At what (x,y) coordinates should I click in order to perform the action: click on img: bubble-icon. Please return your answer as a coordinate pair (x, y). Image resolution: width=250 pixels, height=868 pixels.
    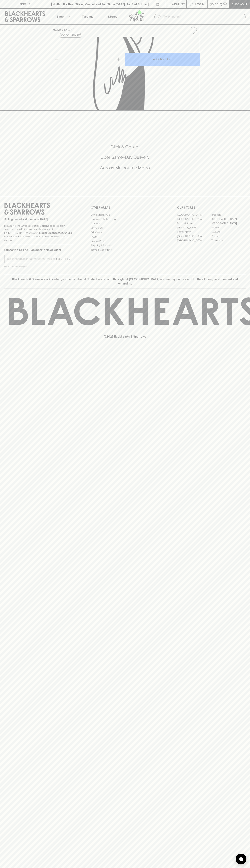
    Looking at the image, I should click on (241, 859).